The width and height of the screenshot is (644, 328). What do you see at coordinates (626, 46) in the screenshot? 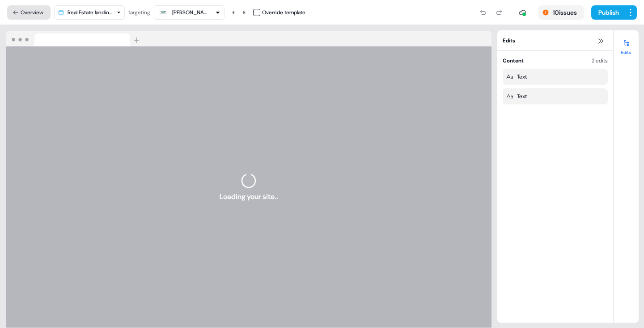
I see `button: Edits` at bounding box center [626, 46].